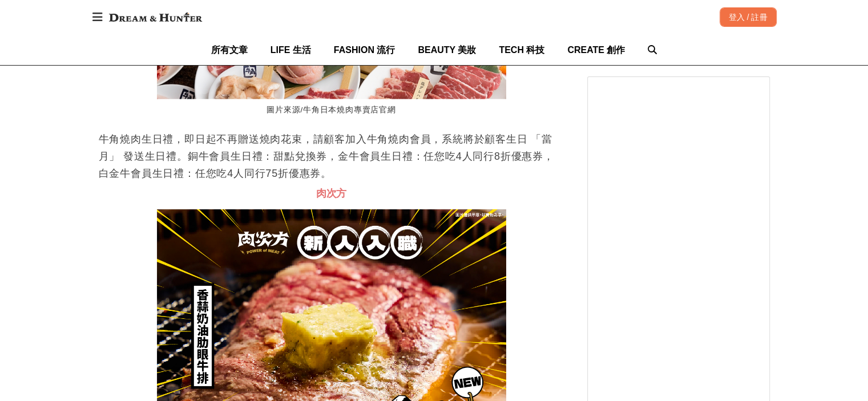 This screenshot has width=868, height=401. I want to click on span: LIFE 生活, so click(291, 49).